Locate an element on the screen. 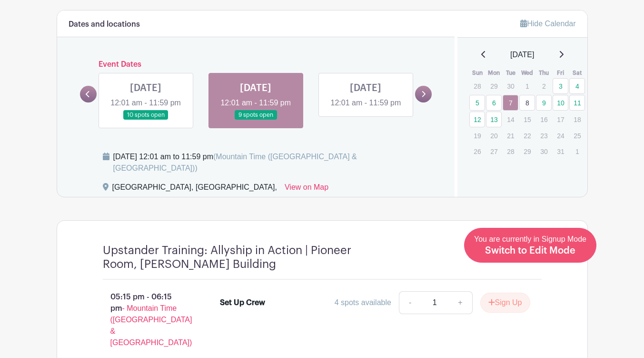  h6: Event Dates is located at coordinates (256, 64).